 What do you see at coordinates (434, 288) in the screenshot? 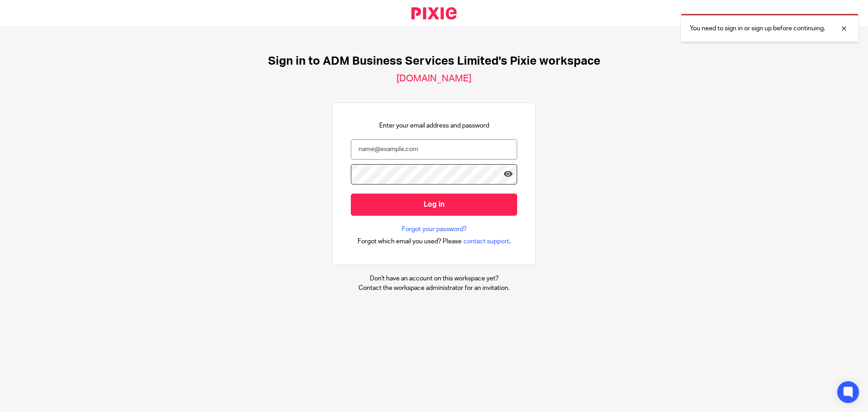
I see `p: Contact the workspace administrator for an invitation.` at bounding box center [434, 288].